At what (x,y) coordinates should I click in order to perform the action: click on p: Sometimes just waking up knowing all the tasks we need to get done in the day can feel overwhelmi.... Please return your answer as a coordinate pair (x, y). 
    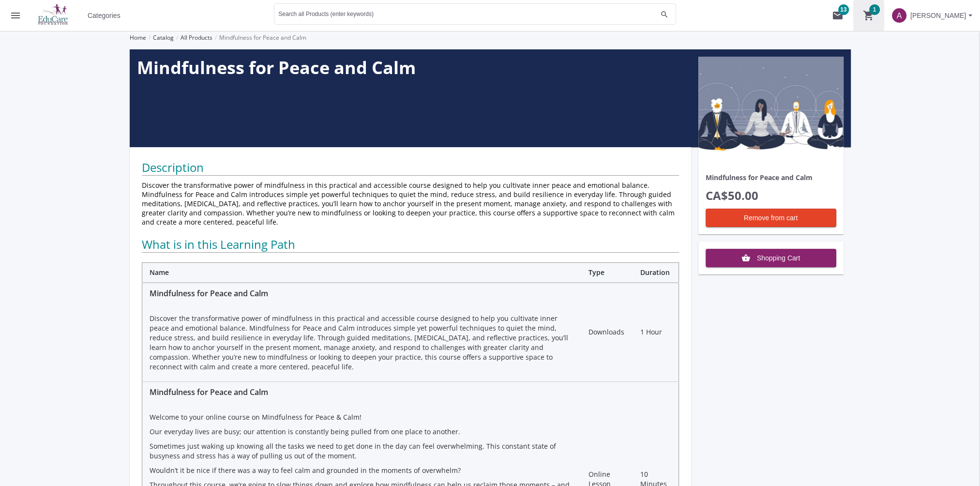
    Looking at the image, I should click on (362, 451).